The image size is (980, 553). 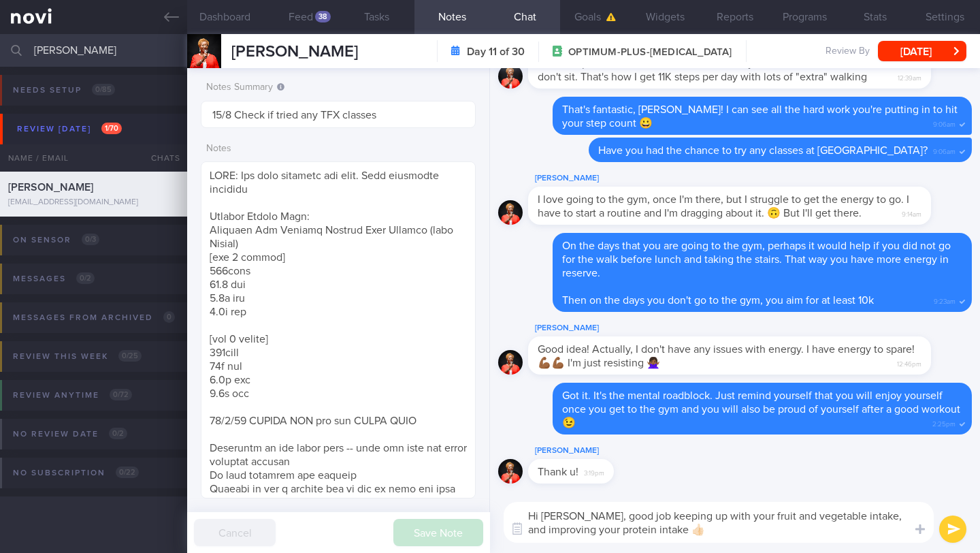 I want to click on span: 9:14am, so click(x=911, y=212).